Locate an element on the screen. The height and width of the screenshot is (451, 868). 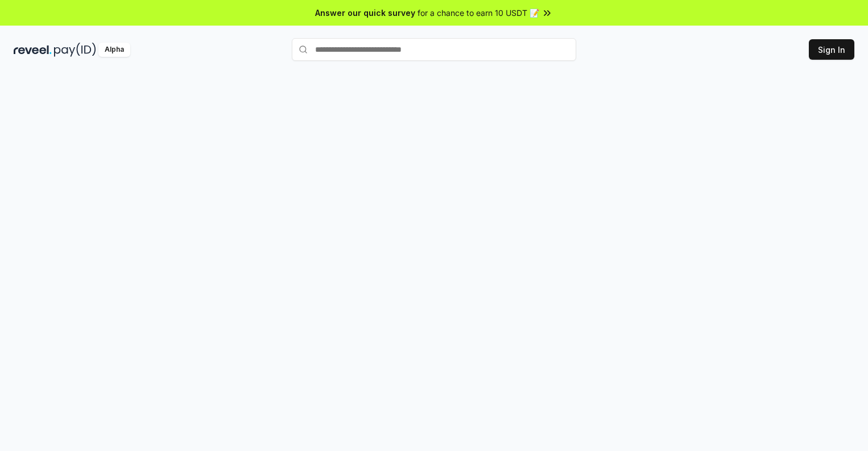
span: for a chance to earn 10 USDT 📝 is located at coordinates (478, 12).